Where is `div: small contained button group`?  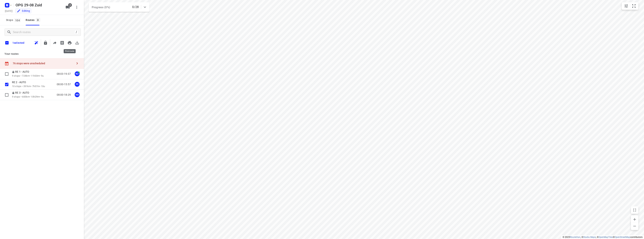
div: small contained button group is located at coordinates (630, 6).